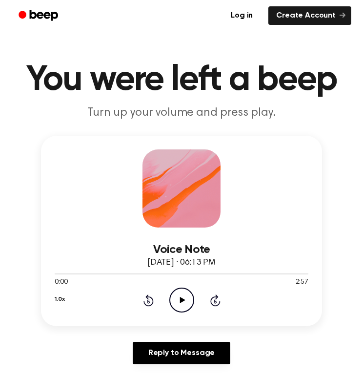 The width and height of the screenshot is (363, 376). I want to click on a: Beep, so click(39, 16).